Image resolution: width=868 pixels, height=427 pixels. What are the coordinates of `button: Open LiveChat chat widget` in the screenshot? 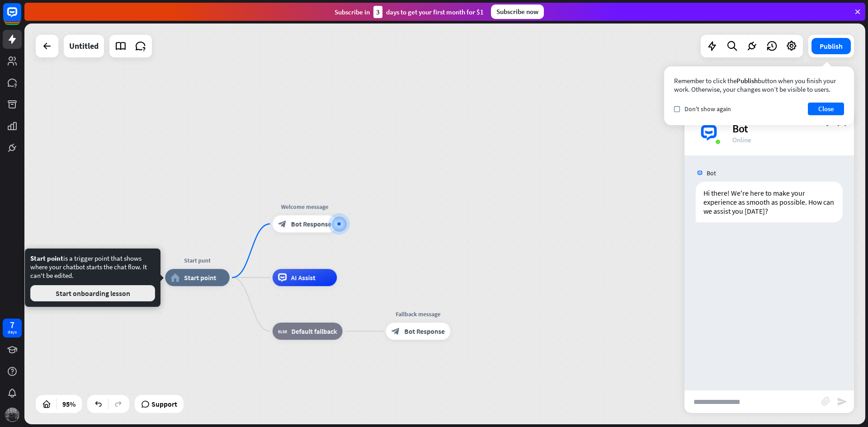 It's located at (20, 17).